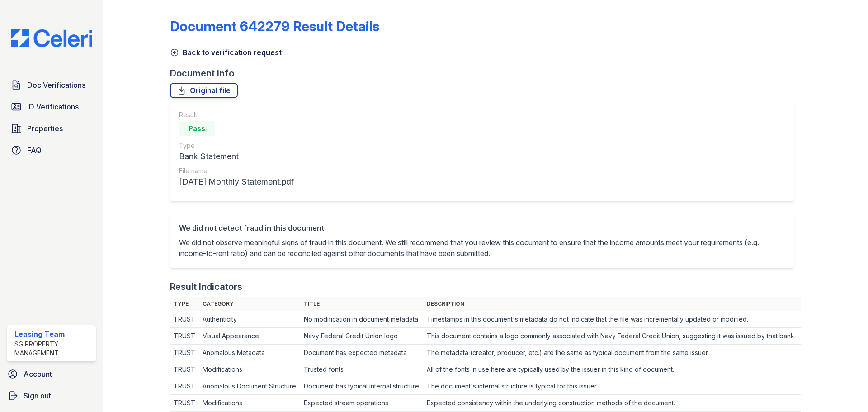 The image size is (868, 412). I want to click on td: The metadata (creator, producer, etc.) are the same as typical document from the same issuer., so click(612, 353).